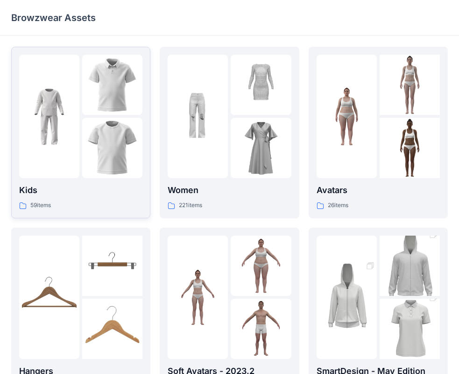 This screenshot has height=374, width=459. I want to click on p: Browzwear Assets, so click(53, 18).